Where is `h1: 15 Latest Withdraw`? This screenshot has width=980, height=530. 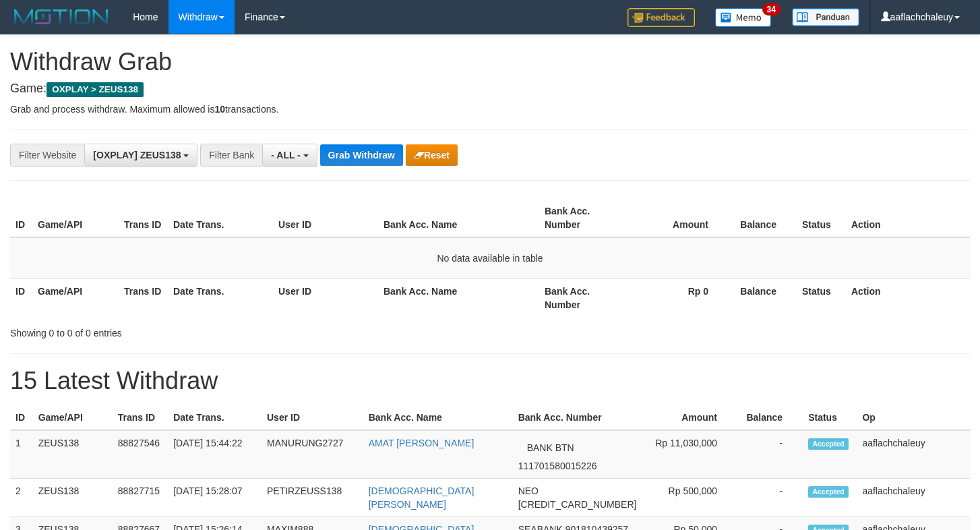
h1: 15 Latest Withdraw is located at coordinates (490, 381).